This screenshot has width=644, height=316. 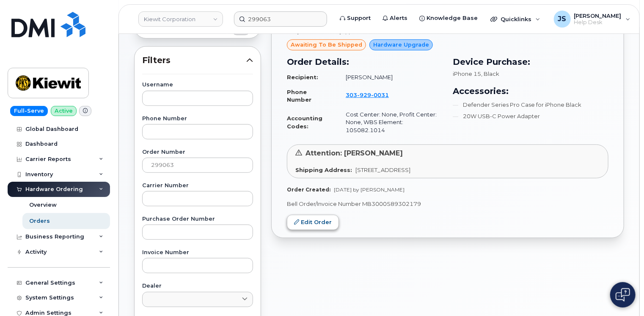 I want to click on label: Phone Number, so click(x=198, y=119).